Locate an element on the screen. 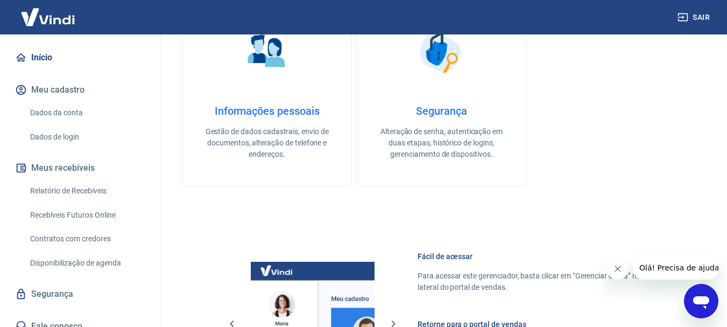  h4: Segurança is located at coordinates (441, 111).